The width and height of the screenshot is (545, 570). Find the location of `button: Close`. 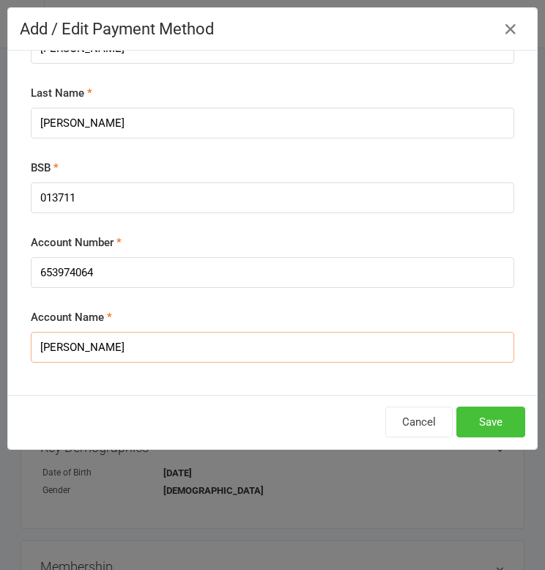

button: Close is located at coordinates (510, 29).